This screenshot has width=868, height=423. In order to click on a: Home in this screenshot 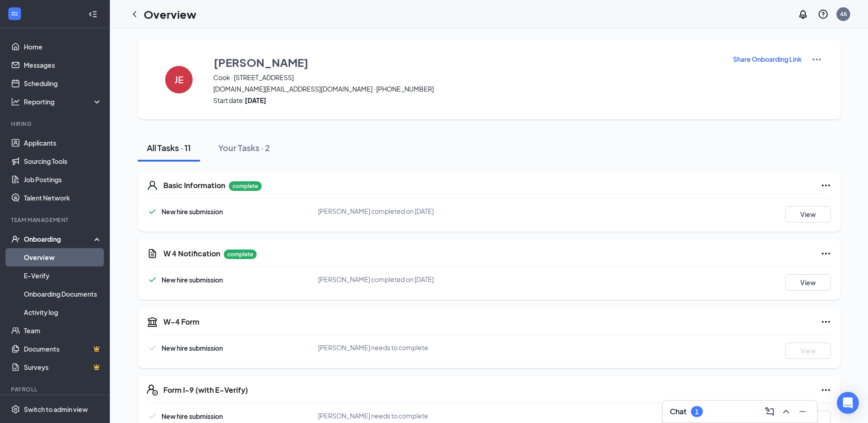, I will do `click(63, 47)`.